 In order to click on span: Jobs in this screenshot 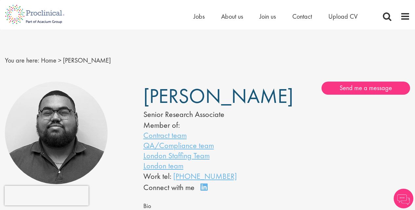, I will do `click(199, 16)`.